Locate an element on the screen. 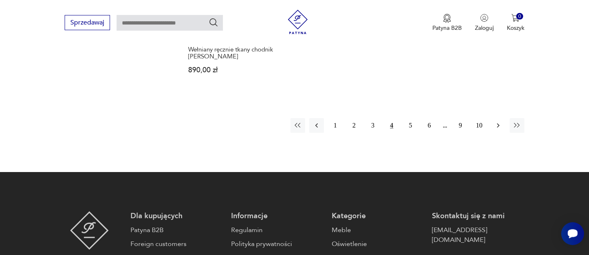 This screenshot has width=589, height=255. img: Ikona medalu is located at coordinates (447, 18).